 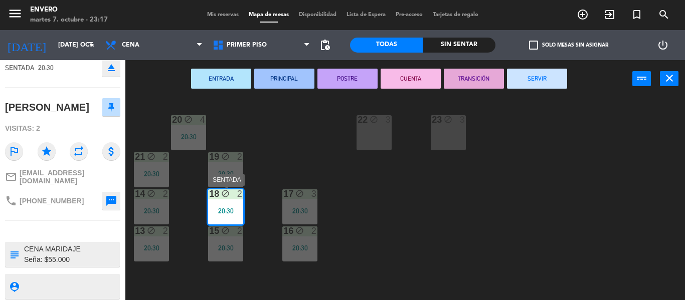 What do you see at coordinates (111, 201) in the screenshot?
I see `button: sms` at bounding box center [111, 201].